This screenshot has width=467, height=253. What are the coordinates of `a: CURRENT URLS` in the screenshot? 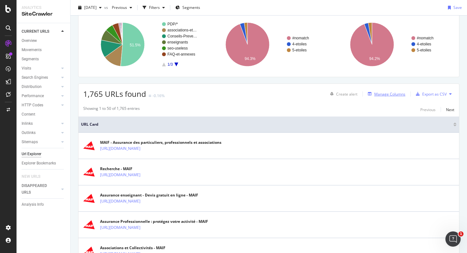 It's located at (40, 31).